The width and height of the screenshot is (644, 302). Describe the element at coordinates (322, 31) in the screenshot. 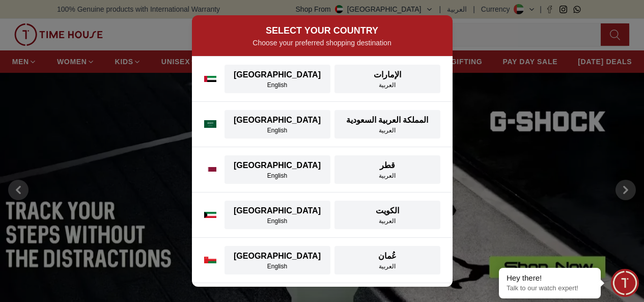

I see `h2: SELECT YOUR COUNTRY` at that location.